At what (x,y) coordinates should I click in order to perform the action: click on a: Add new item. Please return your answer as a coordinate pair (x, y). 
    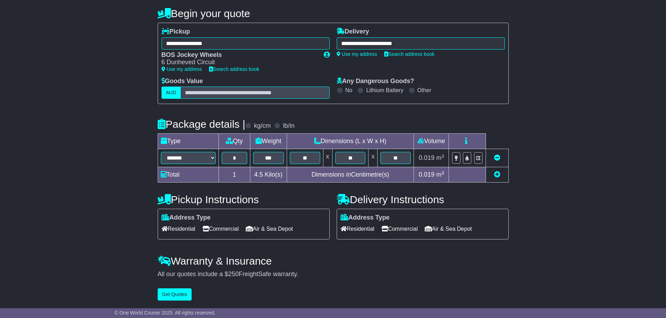
    Looking at the image, I should click on (497, 175).